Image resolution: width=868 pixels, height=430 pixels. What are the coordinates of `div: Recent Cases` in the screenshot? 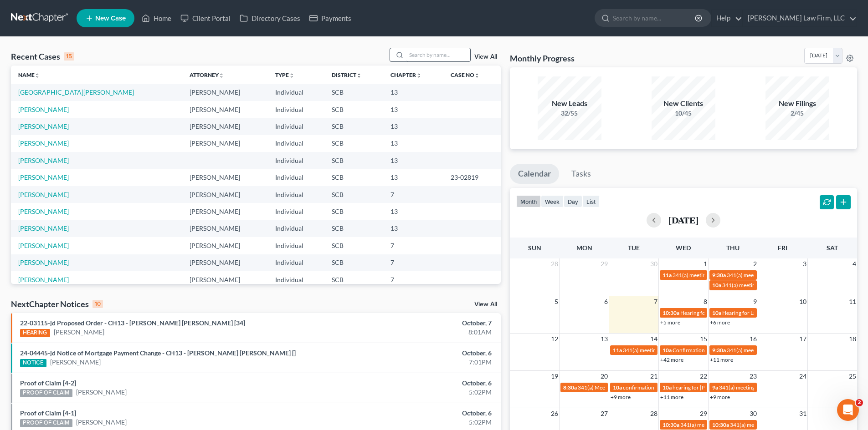 It's located at (42, 56).